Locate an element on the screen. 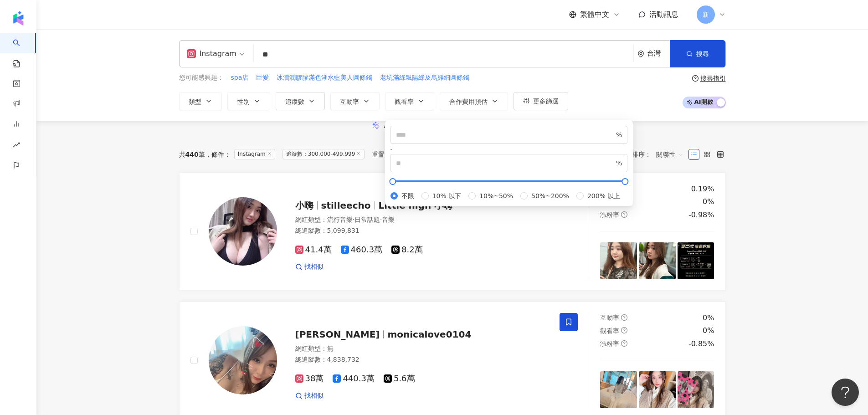  span: 搜尋 is located at coordinates (703, 54).